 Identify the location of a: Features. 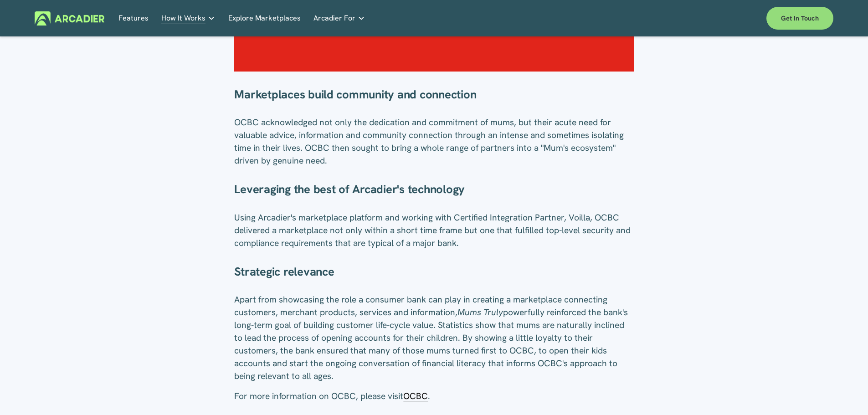
(134, 18).